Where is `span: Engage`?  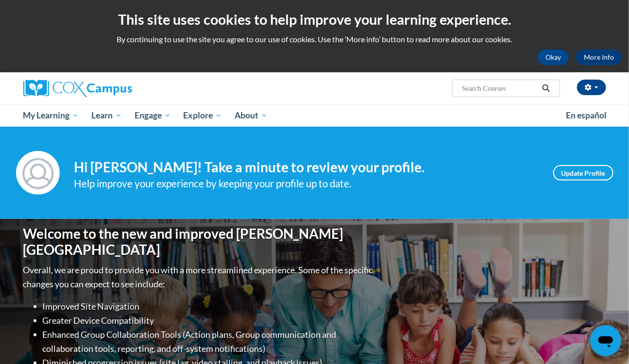 span: Engage is located at coordinates (152, 116).